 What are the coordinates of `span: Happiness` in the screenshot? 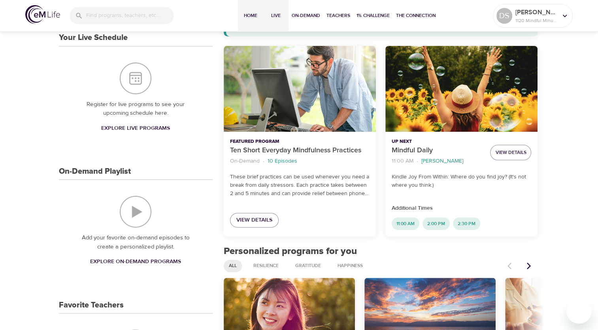 It's located at (350, 265).